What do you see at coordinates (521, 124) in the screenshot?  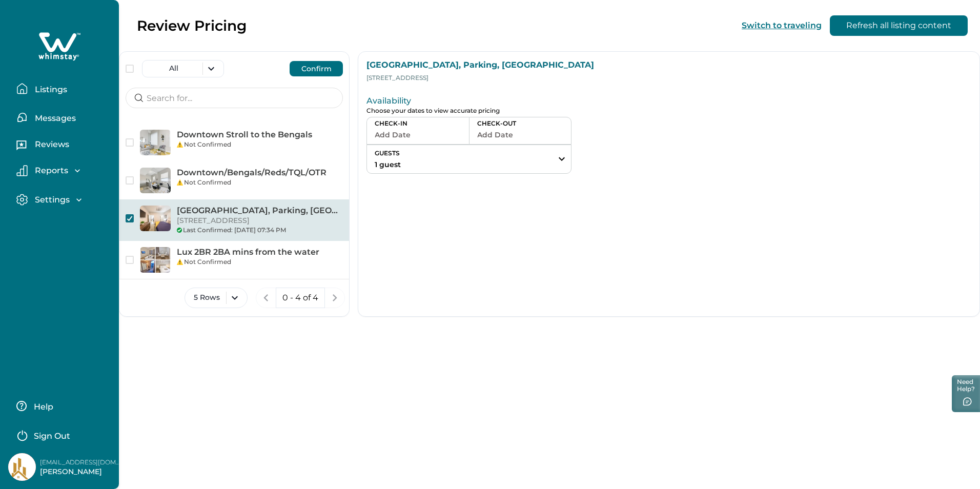 I see `p: CHECK-OUT` at bounding box center [521, 124].